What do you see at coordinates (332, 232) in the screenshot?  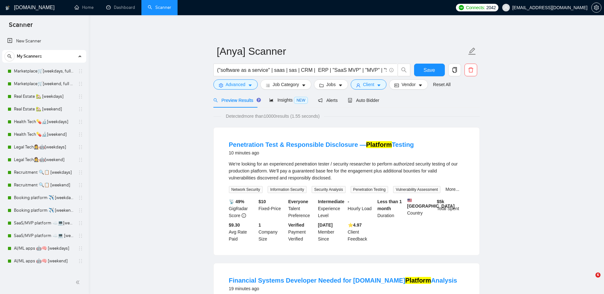 I see `div: Member Since` at bounding box center [332, 232].